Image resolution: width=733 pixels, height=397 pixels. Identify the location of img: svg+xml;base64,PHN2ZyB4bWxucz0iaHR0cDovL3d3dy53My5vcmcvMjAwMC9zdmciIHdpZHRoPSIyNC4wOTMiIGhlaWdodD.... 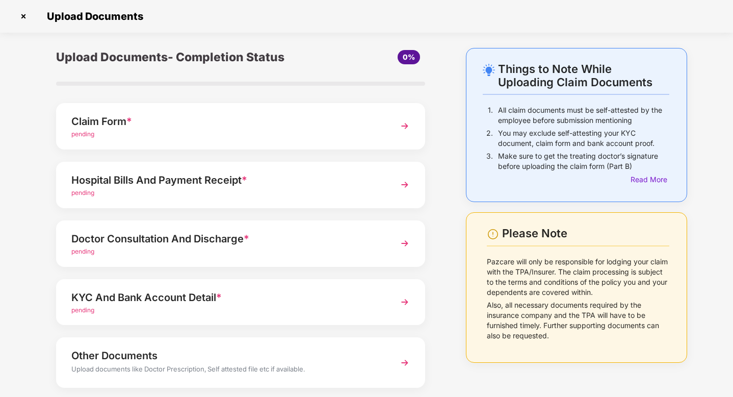
(489, 70).